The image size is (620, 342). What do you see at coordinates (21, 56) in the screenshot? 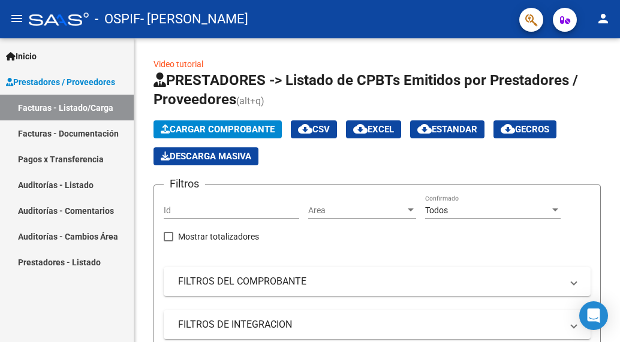
I see `span: Inicio` at bounding box center [21, 56].